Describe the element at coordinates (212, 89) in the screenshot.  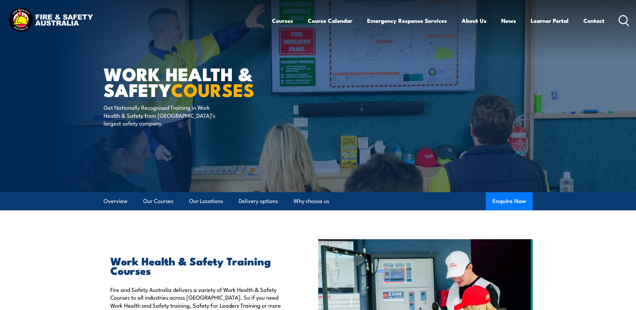
I see `strong: COURSES` at that location.